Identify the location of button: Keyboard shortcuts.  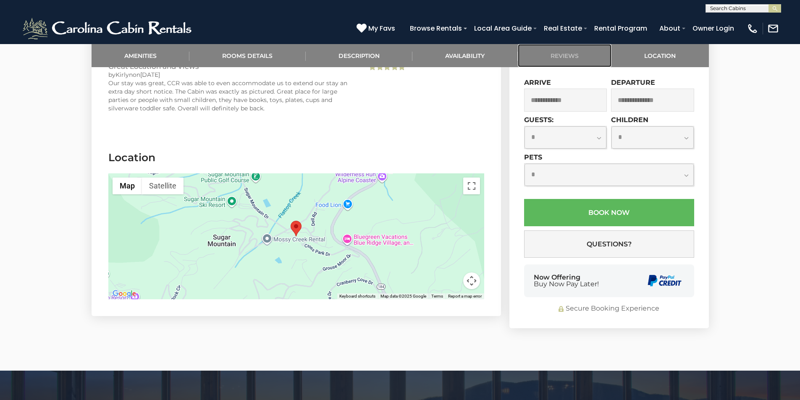
(357, 297).